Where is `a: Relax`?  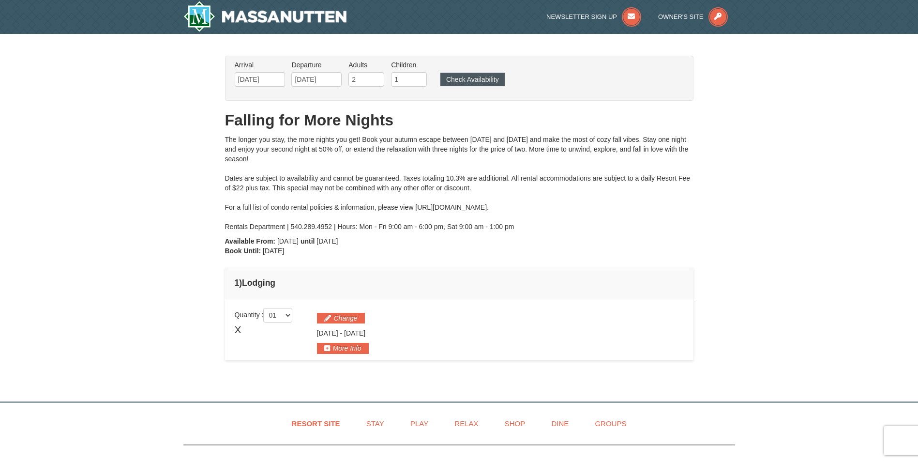 a: Relax is located at coordinates (466, 423).